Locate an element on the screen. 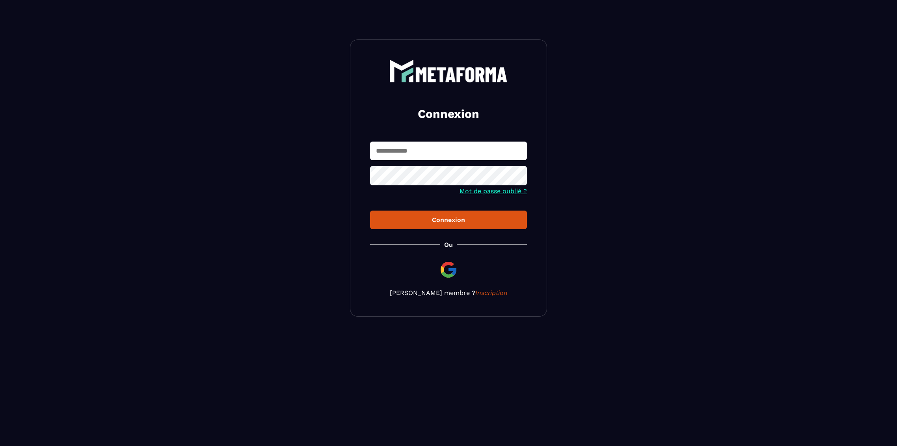 This screenshot has width=897, height=446. a: logo is located at coordinates (449, 71).